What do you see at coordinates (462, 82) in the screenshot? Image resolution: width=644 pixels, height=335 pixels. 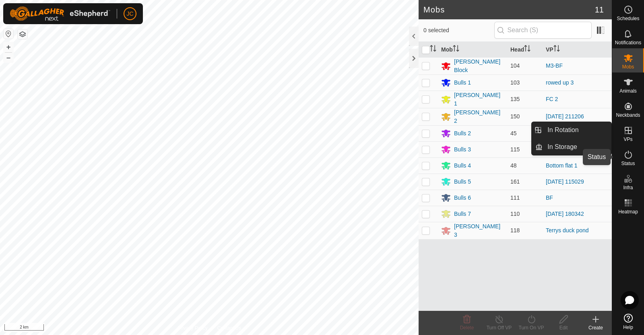 I see `div: Bulls 1` at bounding box center [462, 82].